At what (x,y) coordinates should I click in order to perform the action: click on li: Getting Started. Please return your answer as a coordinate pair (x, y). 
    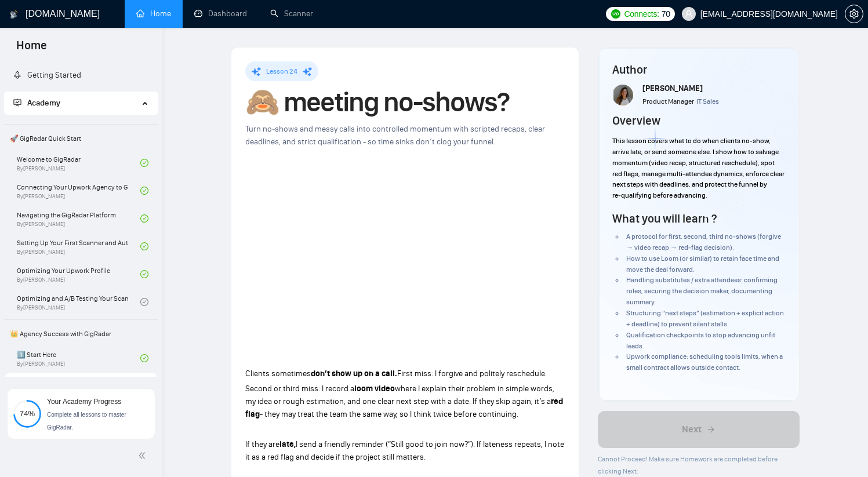
    Looking at the image, I should click on (81, 75).